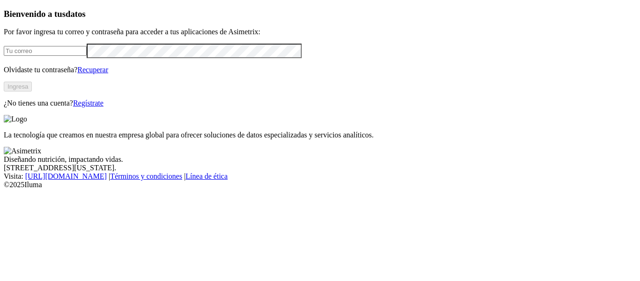 This screenshot has width=640, height=281. Describe the element at coordinates (320, 176) in the screenshot. I see `div: Visita : | |` at that location.